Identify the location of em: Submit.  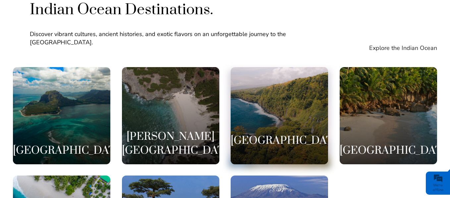
(109, 157).